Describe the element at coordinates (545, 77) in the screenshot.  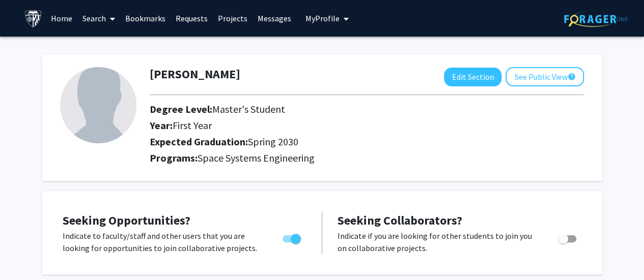
I see `button: See Public View` at that location.